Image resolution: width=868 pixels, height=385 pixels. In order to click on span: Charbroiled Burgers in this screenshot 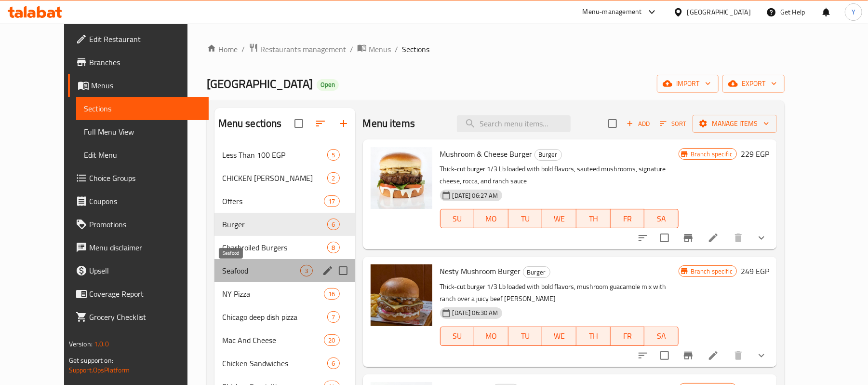, I will do `click(275, 248)`.